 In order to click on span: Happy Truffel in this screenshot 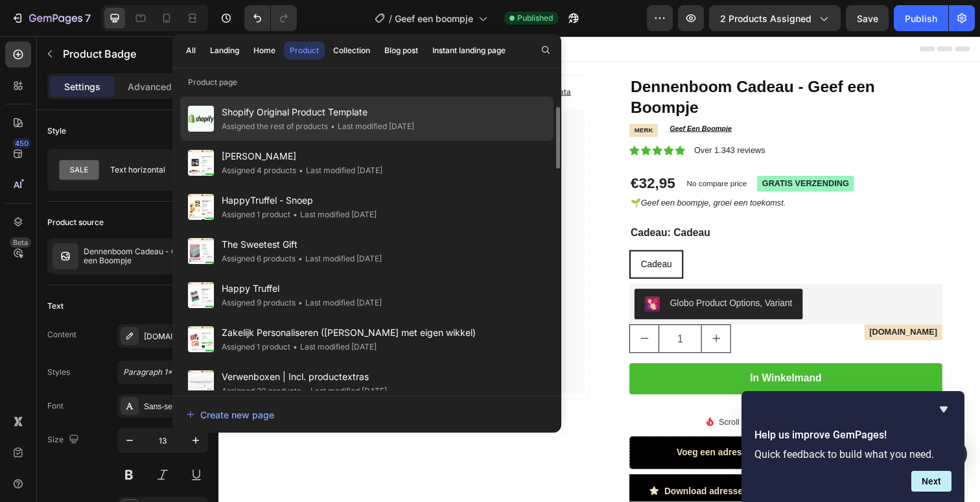, I will do `click(301, 288)`.